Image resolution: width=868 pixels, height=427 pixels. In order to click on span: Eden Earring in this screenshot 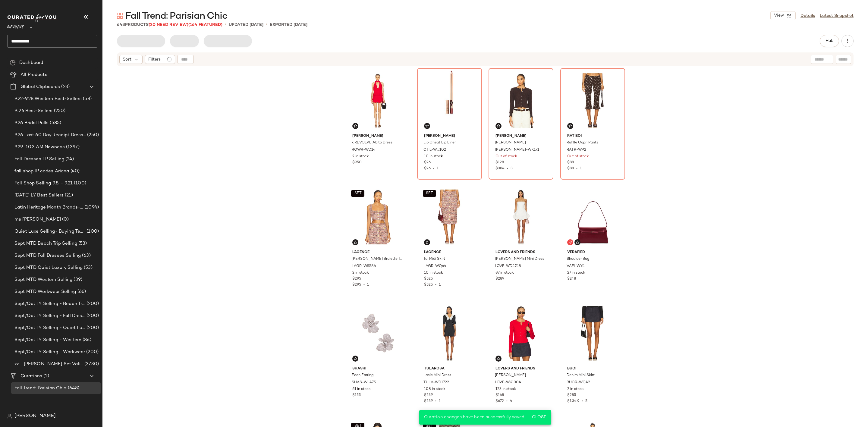, I will do `click(363, 376)`.